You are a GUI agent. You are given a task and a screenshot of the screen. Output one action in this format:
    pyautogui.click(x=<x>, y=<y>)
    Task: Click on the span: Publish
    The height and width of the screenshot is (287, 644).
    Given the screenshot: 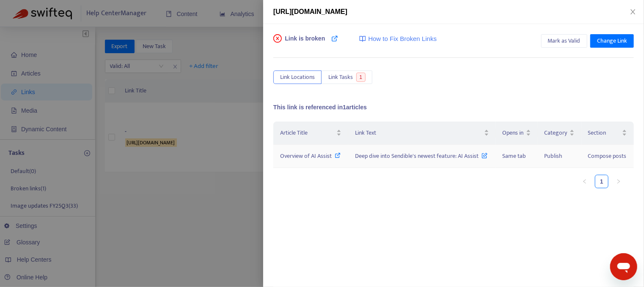 What is the action you would take?
    pyautogui.click(x=554, y=156)
    